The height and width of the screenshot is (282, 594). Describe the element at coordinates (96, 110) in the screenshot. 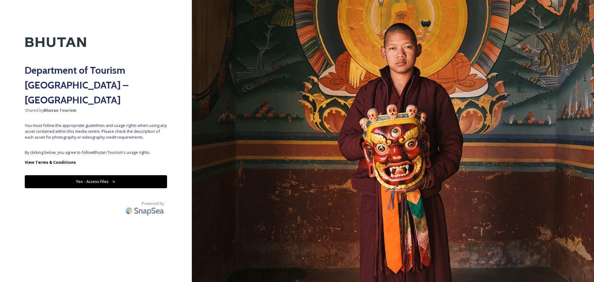

I see `span: Shared by` at that location.